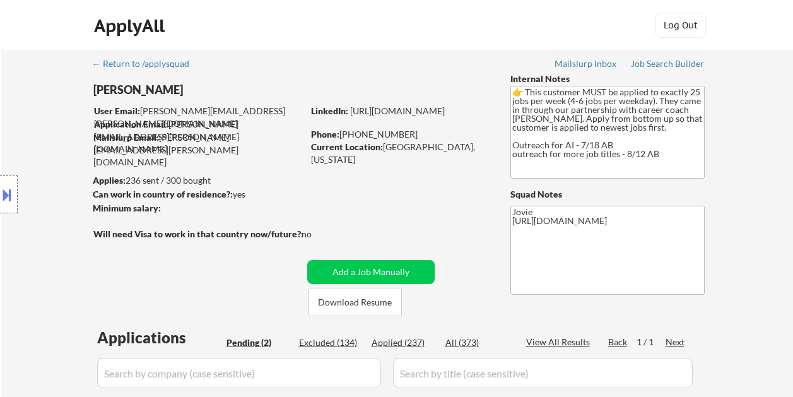  What do you see at coordinates (651, 342) in the screenshot?
I see `div: 1 / 1` at bounding box center [651, 342].